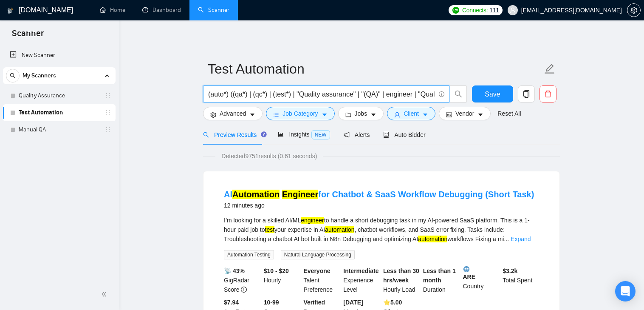 This screenshot has width=644, height=310. Describe the element at coordinates (440, 276) in the screenshot. I see `b: Less than 1 month` at that location.